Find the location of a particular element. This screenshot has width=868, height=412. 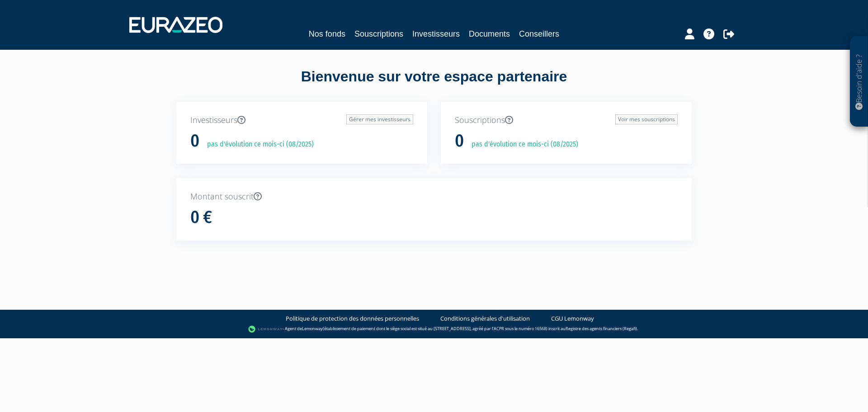

a: Voir mes souscriptions is located at coordinates (646, 119).